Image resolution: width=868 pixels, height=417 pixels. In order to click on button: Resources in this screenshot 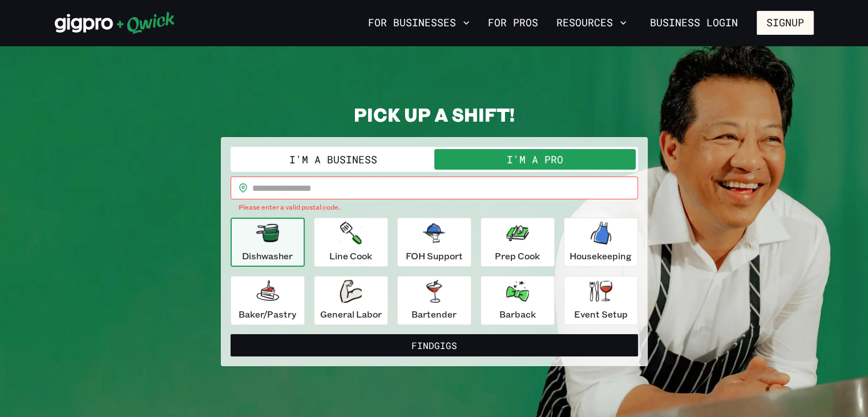, I will do `click(591, 23)`.